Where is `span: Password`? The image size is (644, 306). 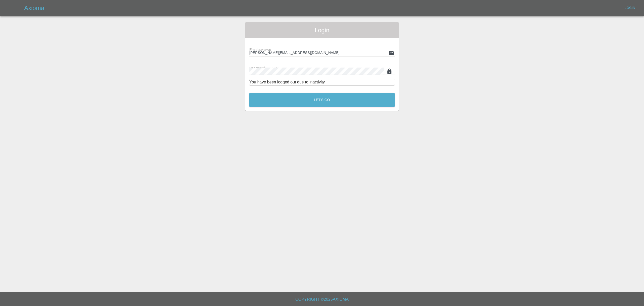
span: Password is located at coordinates (263, 68).